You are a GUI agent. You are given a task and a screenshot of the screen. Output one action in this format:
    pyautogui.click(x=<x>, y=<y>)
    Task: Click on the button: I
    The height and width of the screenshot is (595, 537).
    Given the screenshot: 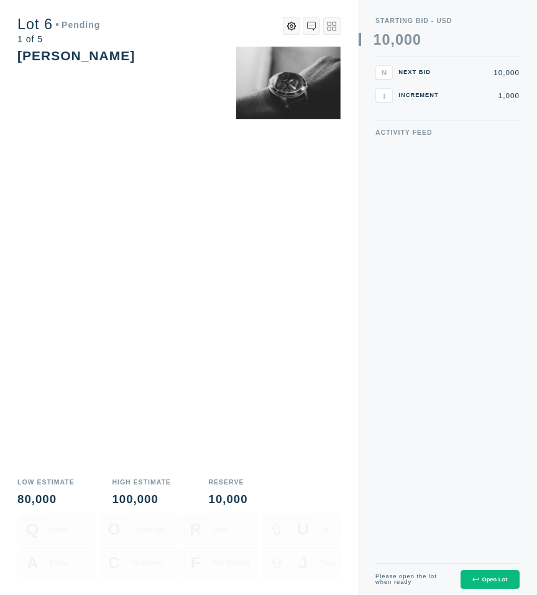 What is the action you would take?
    pyautogui.click(x=384, y=95)
    